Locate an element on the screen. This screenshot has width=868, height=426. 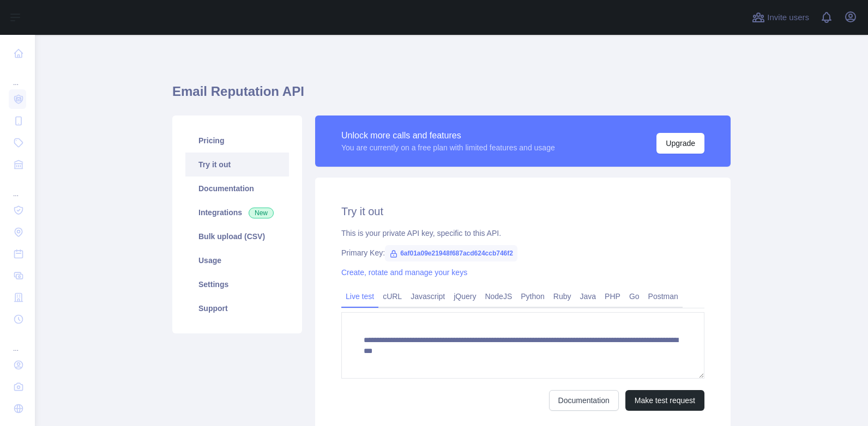
a: cURL is located at coordinates (392, 296).